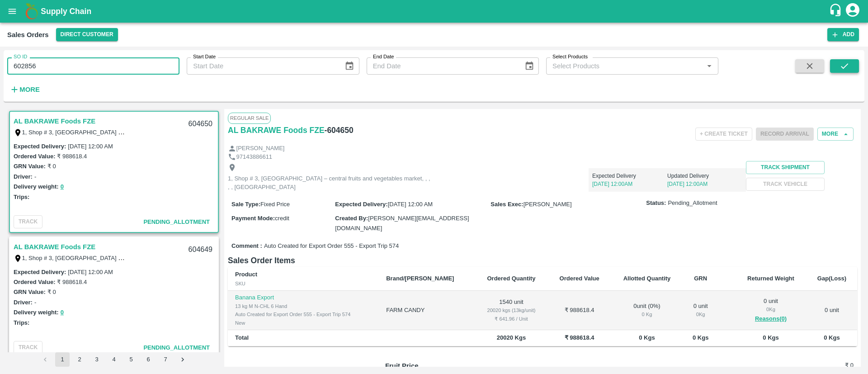 This screenshot has width=868, height=374. Describe the element at coordinates (204, 57) in the screenshot. I see `label: Start Date` at that location.